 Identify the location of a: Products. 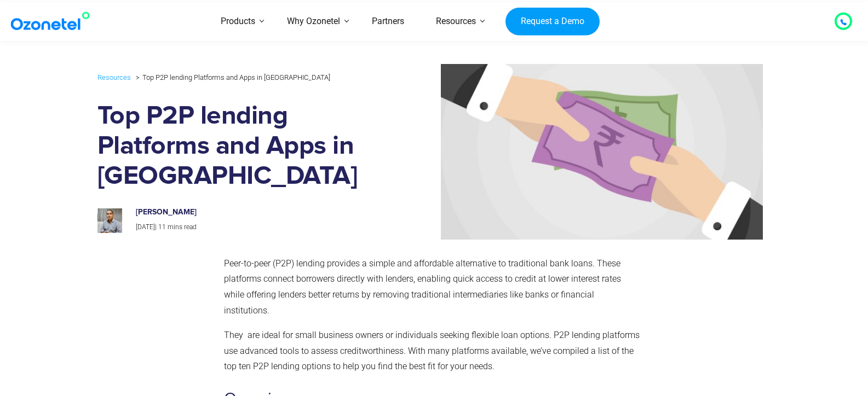
(238, 21).